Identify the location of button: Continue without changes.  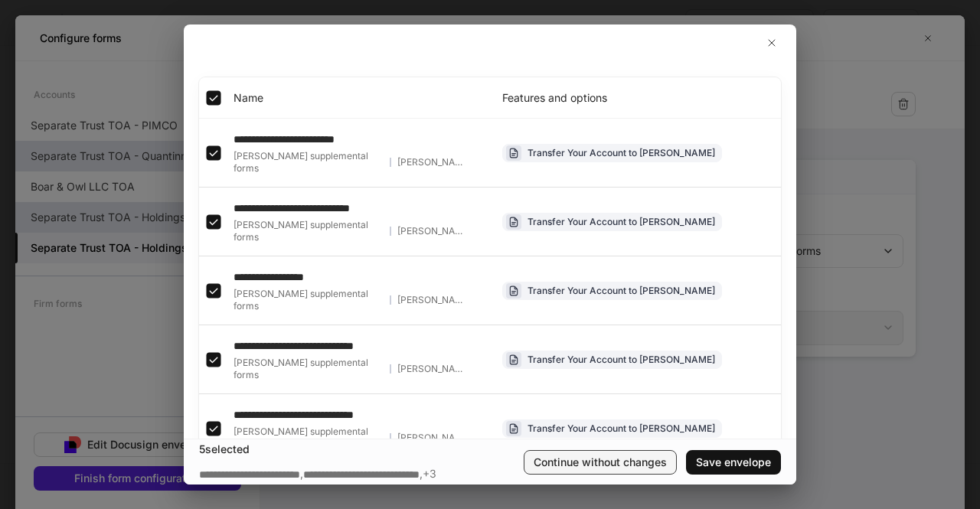
(600, 462).